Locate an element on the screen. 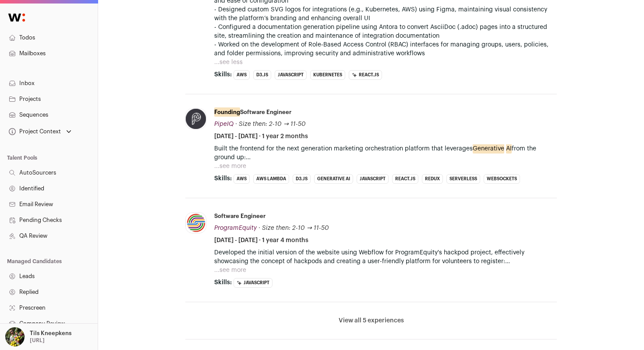  span: ProgramEquity is located at coordinates (236, 228).